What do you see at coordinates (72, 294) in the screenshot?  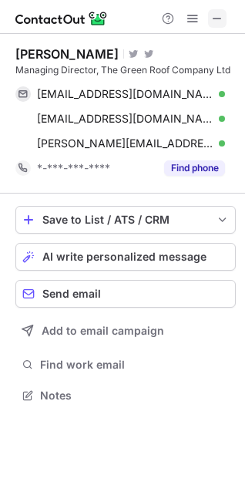 I see `span: Send email` at bounding box center [72, 294].